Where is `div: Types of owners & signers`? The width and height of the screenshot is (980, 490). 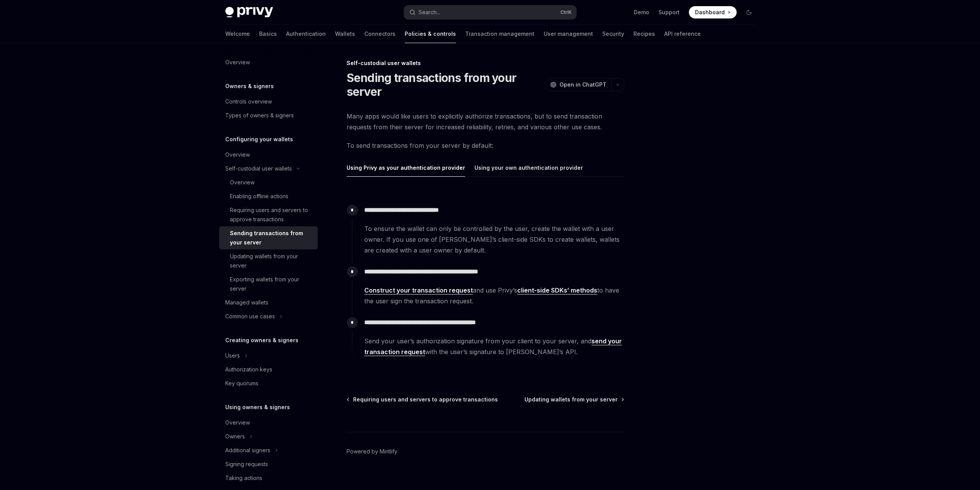 div: Types of owners & signers is located at coordinates (259, 115).